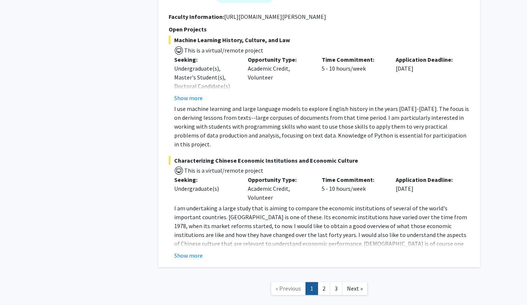 The width and height of the screenshot is (527, 305). Describe the element at coordinates (322, 230) in the screenshot. I see `p: I am undertaking a large study that is aiming to compare the economic institutions of several of ...` at that location.